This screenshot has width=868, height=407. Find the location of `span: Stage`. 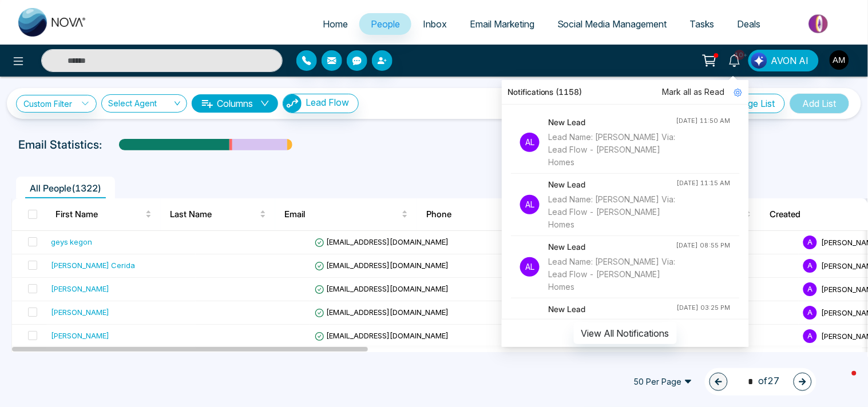

span: Stage is located at coordinates (585, 215).